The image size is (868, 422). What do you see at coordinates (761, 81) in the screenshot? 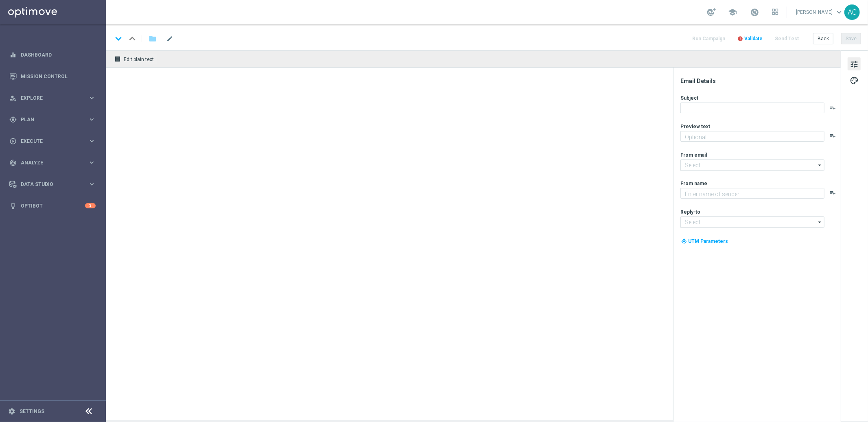
I see `div: Email Details` at bounding box center [761, 81].